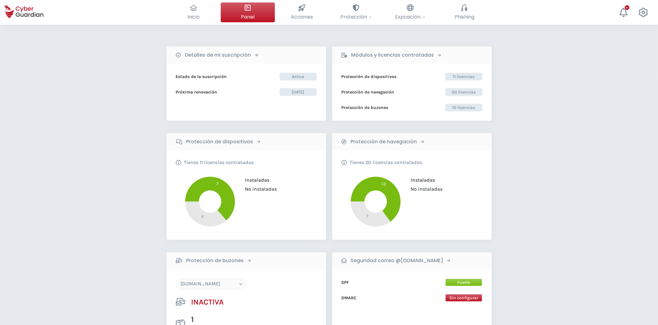 The image size is (658, 325). What do you see at coordinates (464, 283) in the screenshot?
I see `span: Fuerte` at bounding box center [464, 283].